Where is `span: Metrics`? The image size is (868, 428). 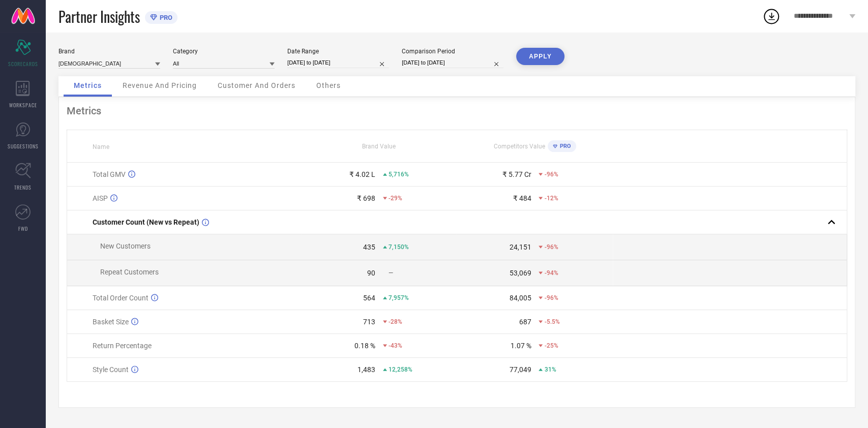
span: Metrics is located at coordinates (88, 85).